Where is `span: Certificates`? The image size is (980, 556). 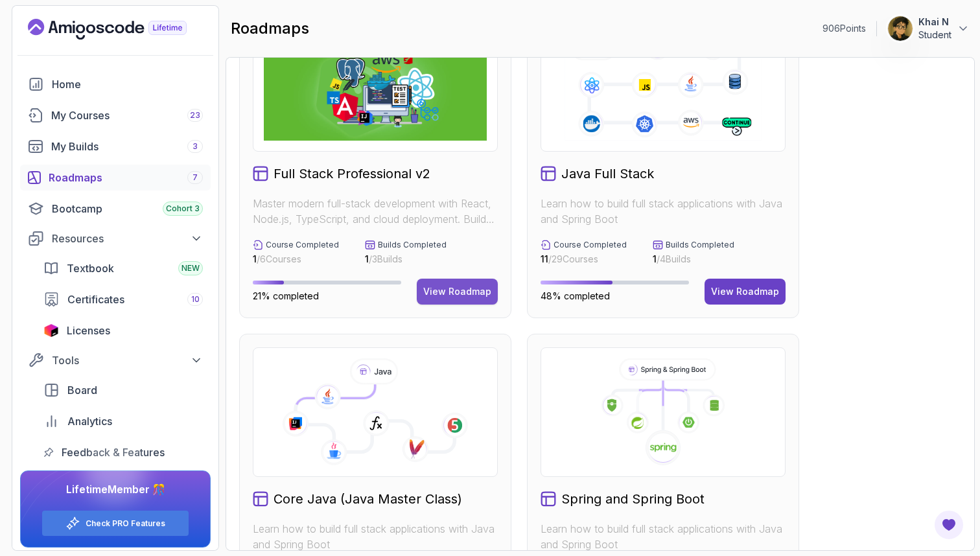 span: Certificates is located at coordinates (96, 299).